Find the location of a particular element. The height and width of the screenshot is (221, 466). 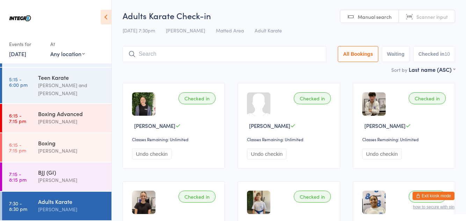

div: At is located at coordinates (67, 44).